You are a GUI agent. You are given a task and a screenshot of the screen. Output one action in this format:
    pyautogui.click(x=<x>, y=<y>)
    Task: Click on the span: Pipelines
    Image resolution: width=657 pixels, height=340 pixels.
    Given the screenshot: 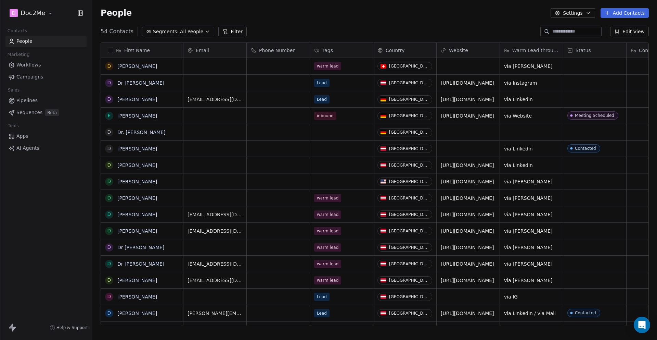 What is the action you would take?
    pyautogui.click(x=27, y=100)
    